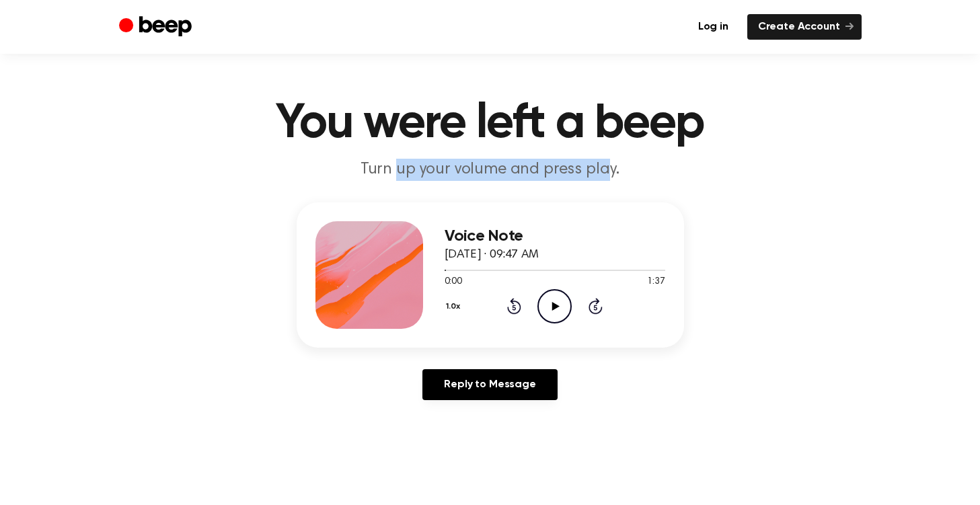 This screenshot has height=505, width=980. I want to click on p: Turn up your volume and press play., so click(490, 170).